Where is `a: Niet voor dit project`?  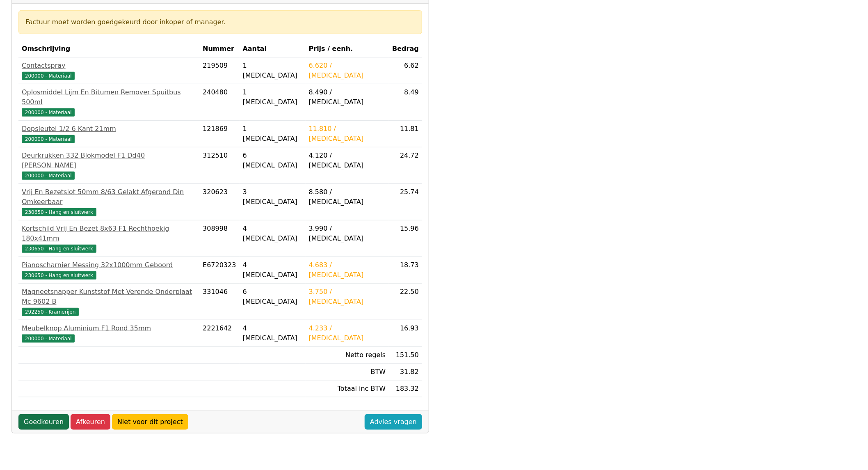 a: Niet voor dit project is located at coordinates (150, 422).